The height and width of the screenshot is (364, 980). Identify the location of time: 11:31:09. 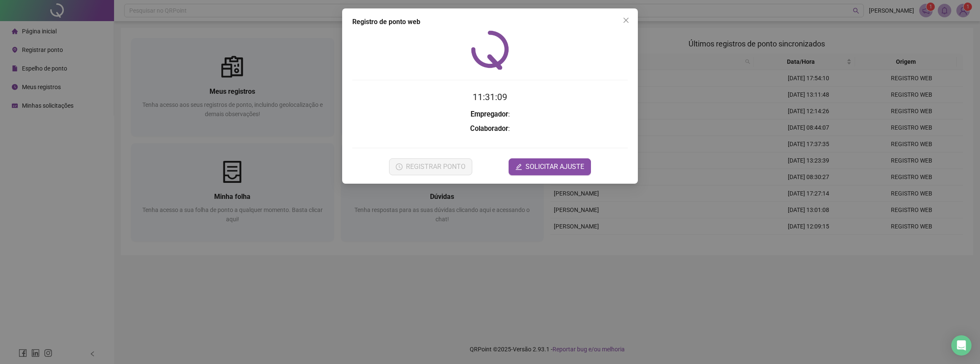
(490, 98).